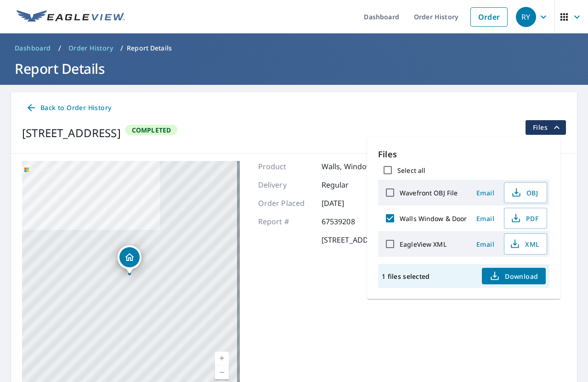  Describe the element at coordinates (90, 48) in the screenshot. I see `a: Order History` at that location.